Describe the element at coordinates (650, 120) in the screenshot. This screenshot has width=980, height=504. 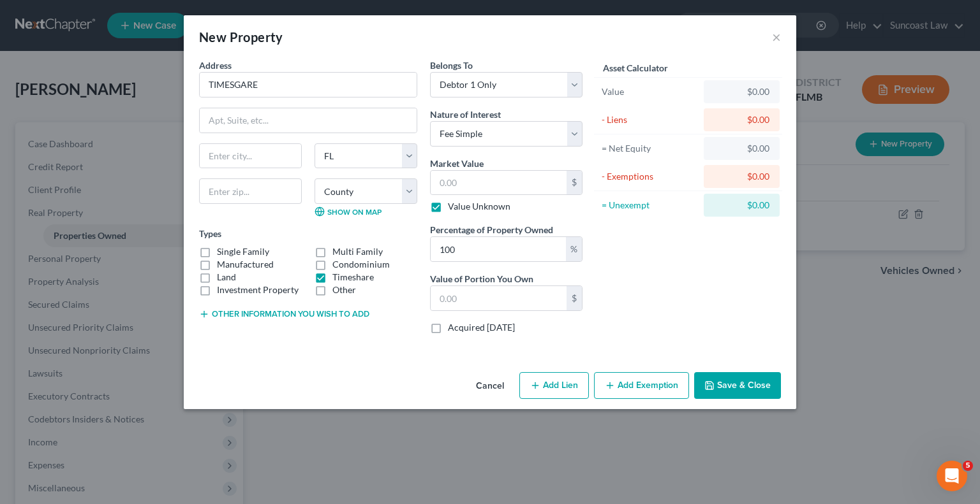
I see `div: - Liens` at that location.